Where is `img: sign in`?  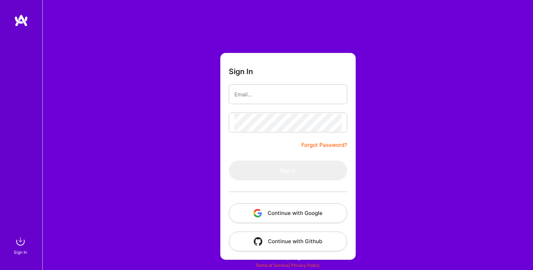 img: sign in is located at coordinates (20, 241).